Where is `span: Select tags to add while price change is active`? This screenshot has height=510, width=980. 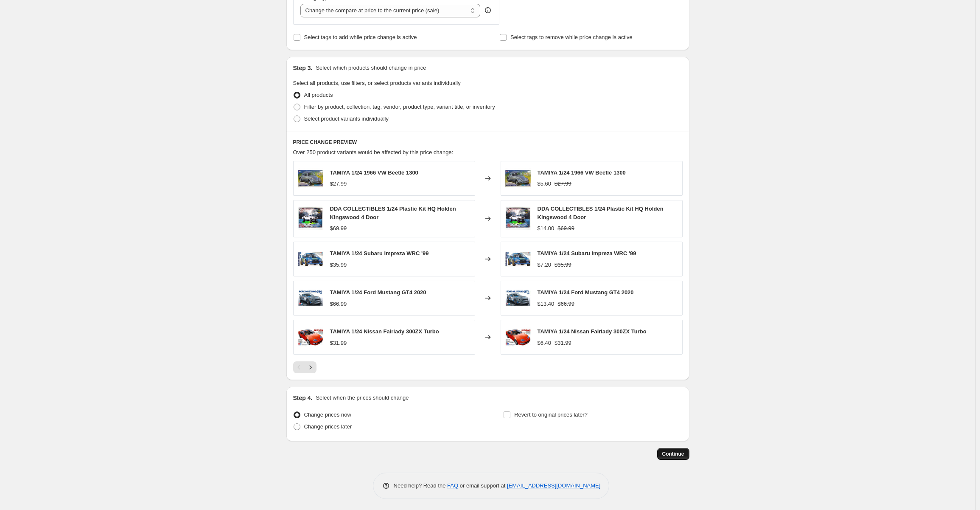
span: Select tags to add while price change is active is located at coordinates (360, 37).